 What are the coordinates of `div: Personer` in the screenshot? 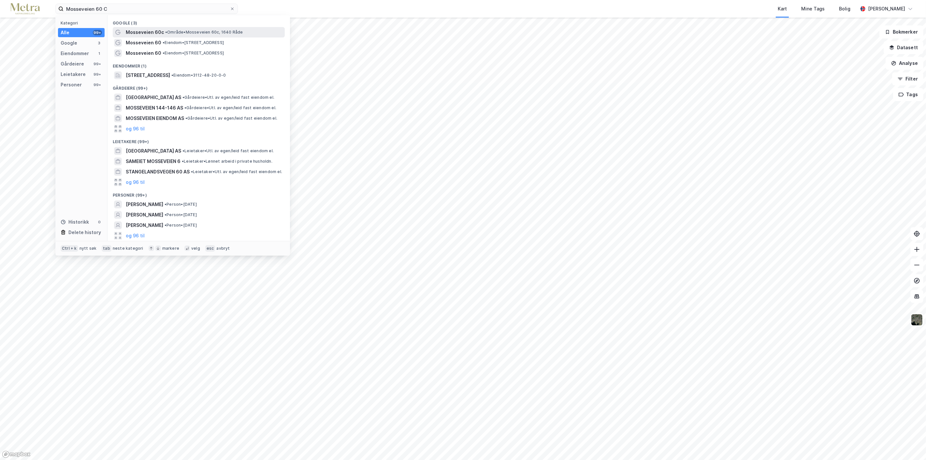 It's located at (71, 85).